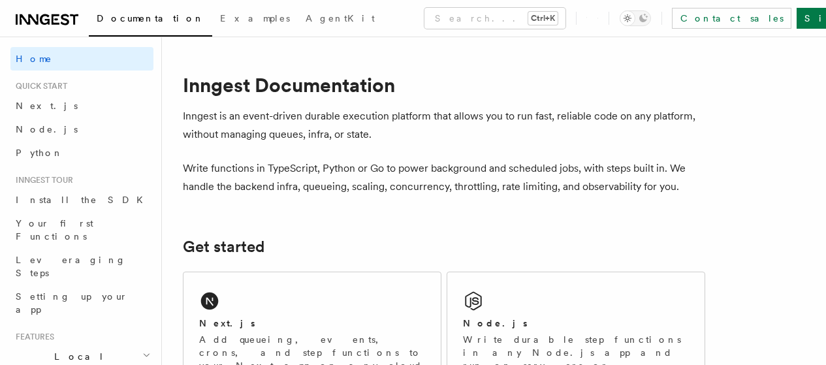  I want to click on span: Features, so click(32, 337).